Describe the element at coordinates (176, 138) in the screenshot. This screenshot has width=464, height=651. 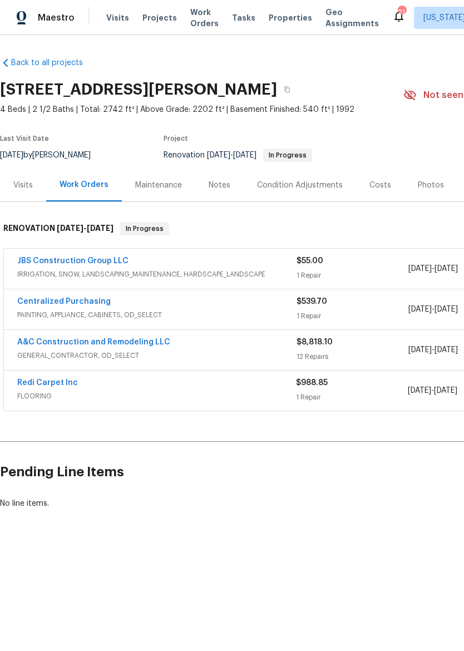
I see `span: Project` at that location.